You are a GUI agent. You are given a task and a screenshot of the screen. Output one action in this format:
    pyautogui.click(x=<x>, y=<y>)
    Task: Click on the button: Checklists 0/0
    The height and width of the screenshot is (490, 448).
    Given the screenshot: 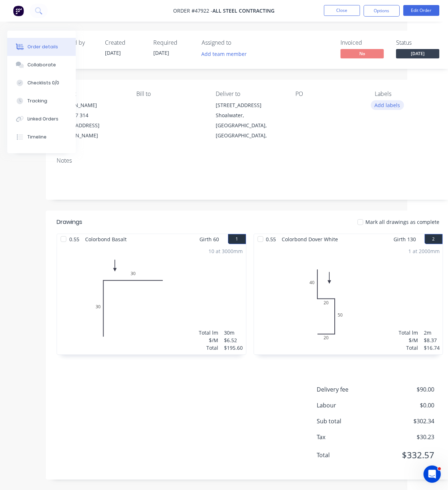 What is the action you would take?
    pyautogui.click(x=41, y=83)
    